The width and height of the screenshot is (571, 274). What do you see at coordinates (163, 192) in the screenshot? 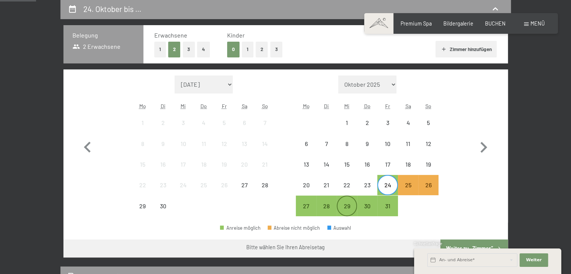
I see `div: 23` at bounding box center [163, 192].